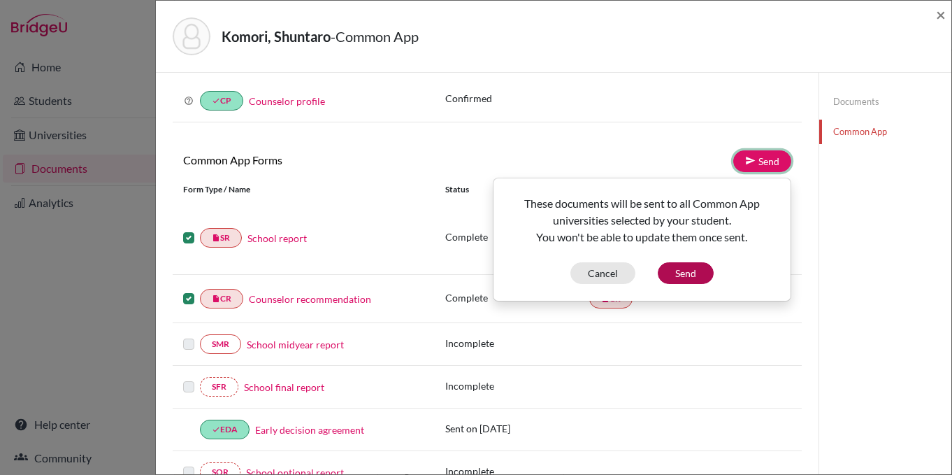 The height and width of the screenshot is (475, 952). What do you see at coordinates (277, 238) in the screenshot?
I see `a: School report` at bounding box center [277, 238].